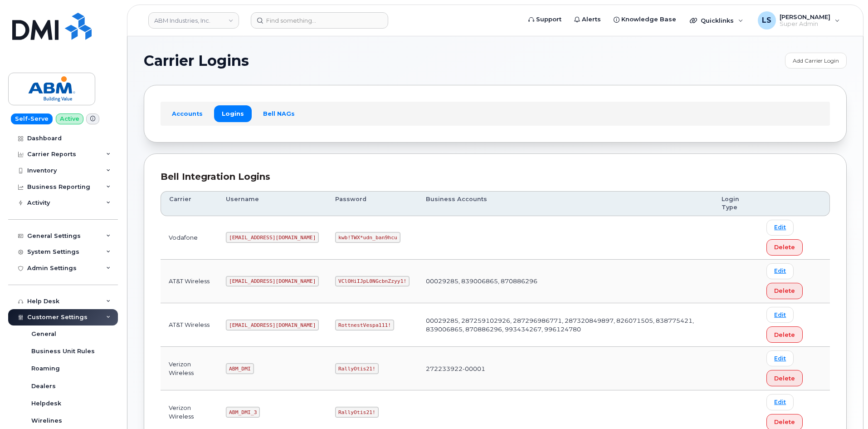 The height and width of the screenshot is (429, 868). I want to click on th: Business Accounts, so click(566, 204).